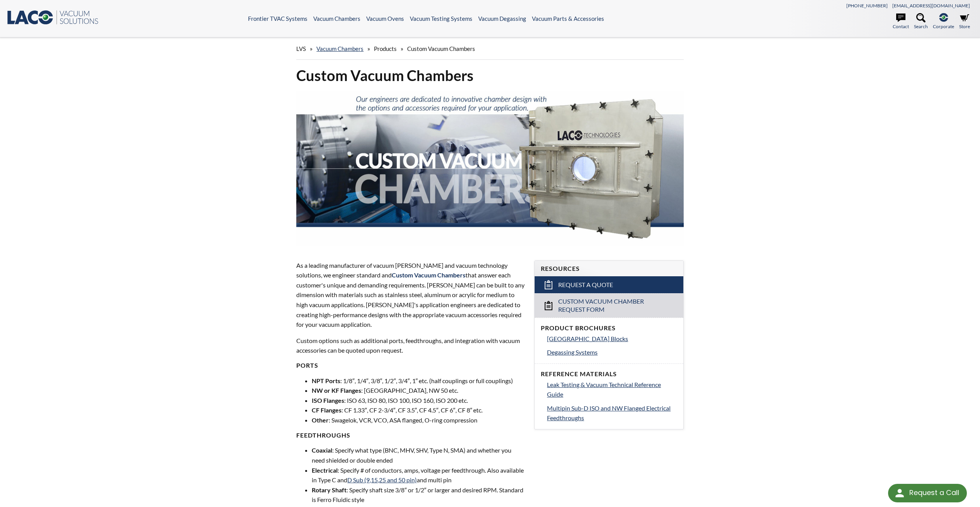 Image resolution: width=980 pixels, height=507 pixels. What do you see at coordinates (921, 22) in the screenshot?
I see `a: Search` at bounding box center [921, 22].